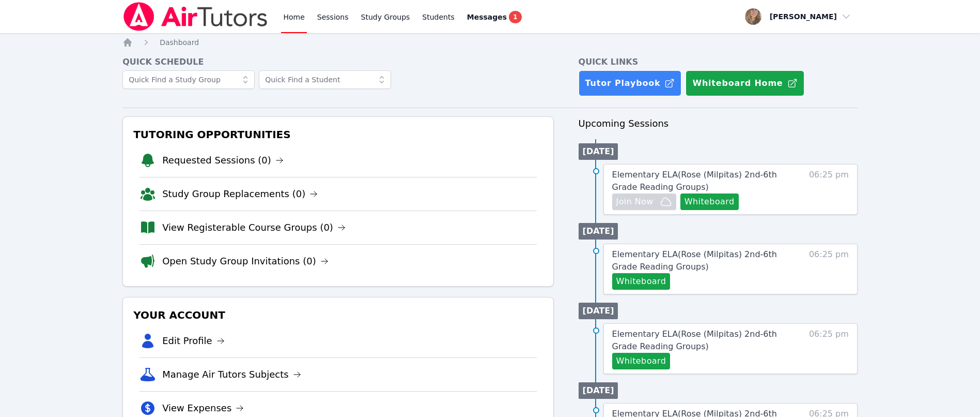 The width and height of the screenshot is (980, 417). Describe the element at coordinates (745, 83) in the screenshot. I see `button: Whiteboard Home` at that location.